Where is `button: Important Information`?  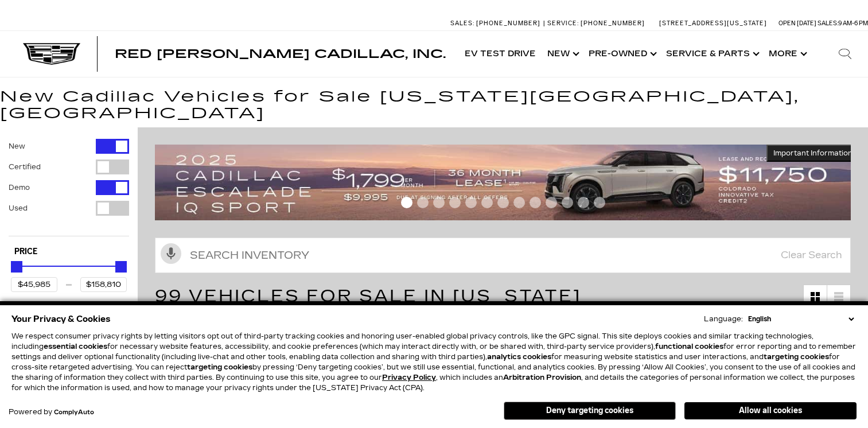 button: Important Information is located at coordinates (813, 153).